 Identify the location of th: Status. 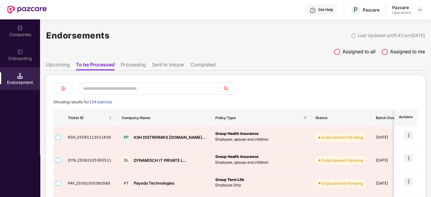
(341, 118).